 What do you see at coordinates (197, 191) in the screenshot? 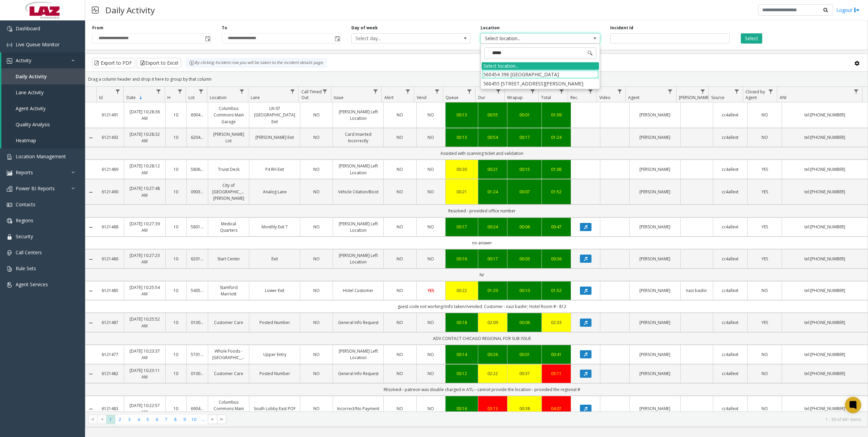
I see `a: 090300` at bounding box center [197, 191].